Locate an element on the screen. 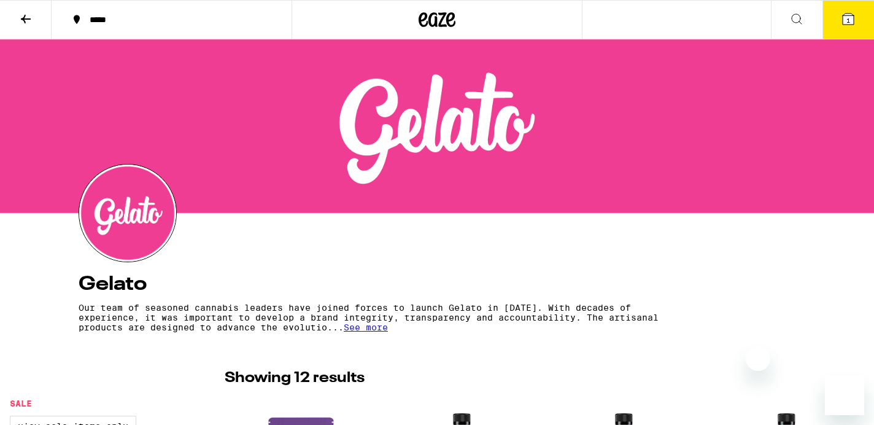  p: Showing 12 results is located at coordinates (295, 378).